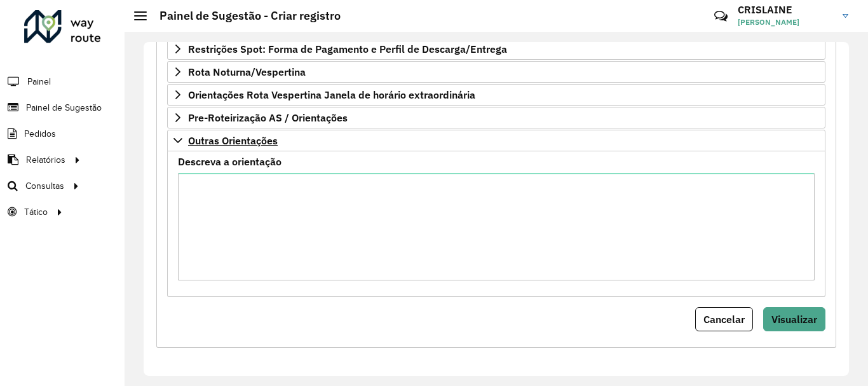 This screenshot has width=868, height=386. Describe the element at coordinates (496, 140) in the screenshot. I see `a: Outras Orientações` at that location.